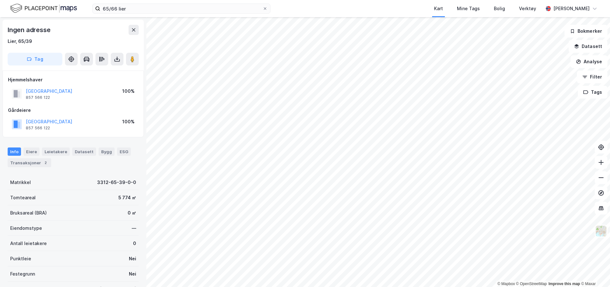 This screenshot has height=287, width=610. I want to click on button: Tags, so click(592, 92).